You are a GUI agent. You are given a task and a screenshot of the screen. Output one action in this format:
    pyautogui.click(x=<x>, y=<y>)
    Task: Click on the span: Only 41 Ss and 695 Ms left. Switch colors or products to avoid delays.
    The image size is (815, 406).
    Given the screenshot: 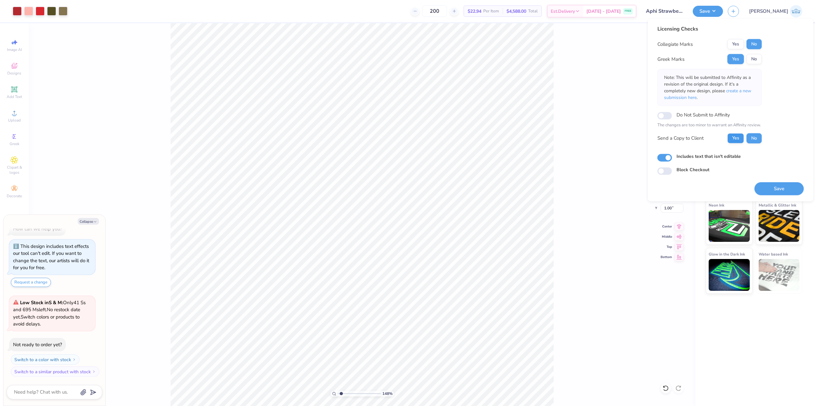 What is the action you would take?
    pyautogui.click(x=49, y=314)
    